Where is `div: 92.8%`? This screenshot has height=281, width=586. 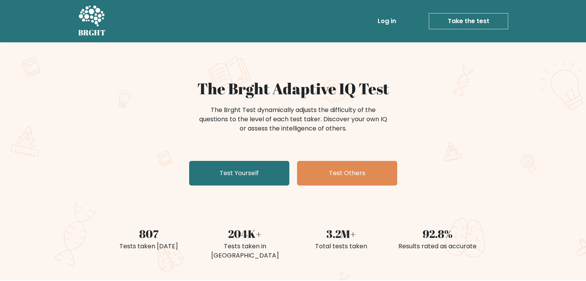
div: 92.8% is located at coordinates (437, 234).